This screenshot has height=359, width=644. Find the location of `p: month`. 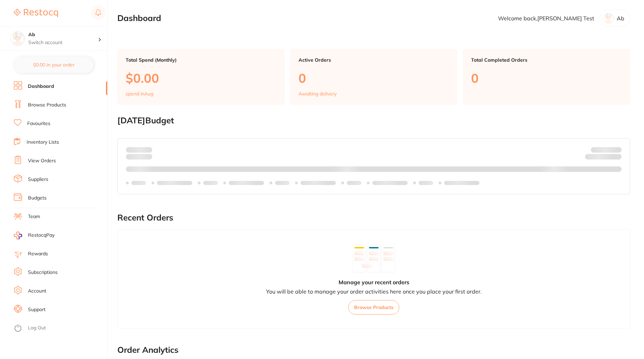

p: month is located at coordinates (139, 156).